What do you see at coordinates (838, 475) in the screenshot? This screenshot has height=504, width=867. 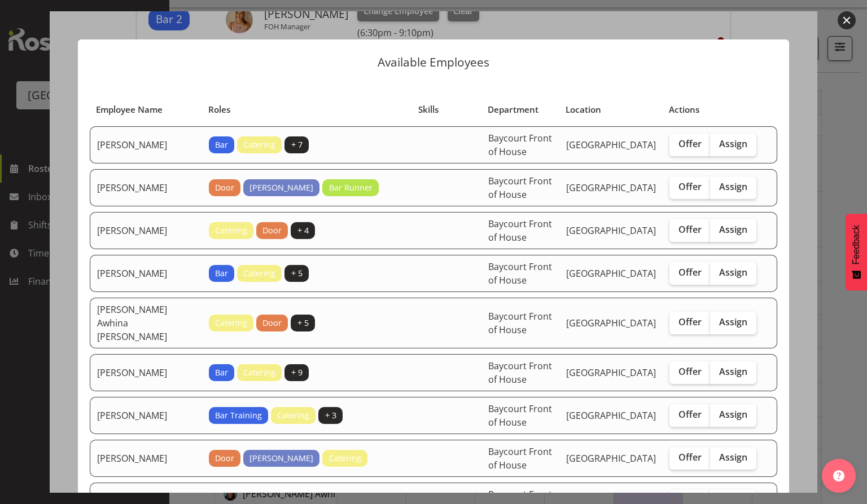 I see `img: help-xxl-2.png` at bounding box center [838, 475].